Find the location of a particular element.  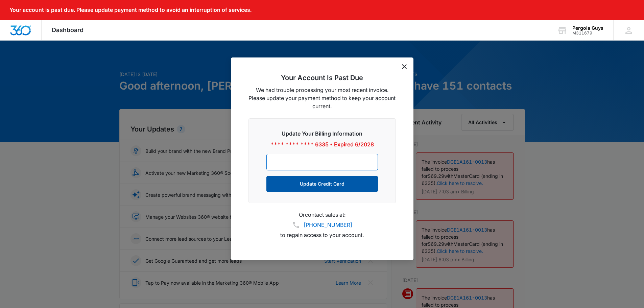

p: We had trouble processing your most recent invoice. Please update your payment method to keep you... is located at coordinates (322, 98).